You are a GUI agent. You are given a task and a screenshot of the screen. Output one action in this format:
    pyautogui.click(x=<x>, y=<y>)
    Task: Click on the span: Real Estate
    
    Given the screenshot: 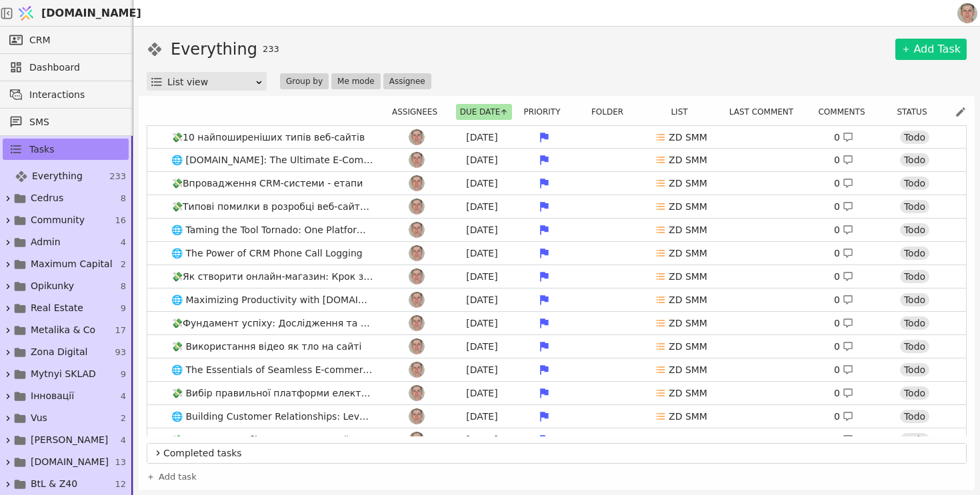 What is the action you would take?
    pyautogui.click(x=57, y=308)
    